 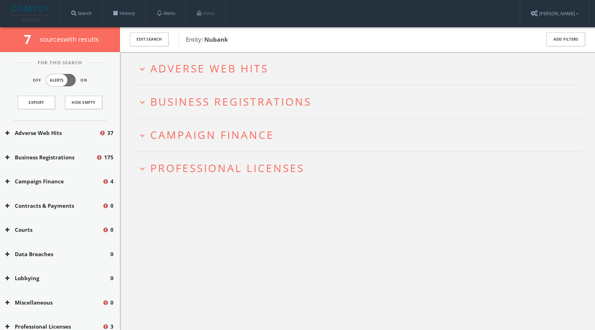 I want to click on button: expand_moreBusiness Registrations, so click(x=360, y=101).